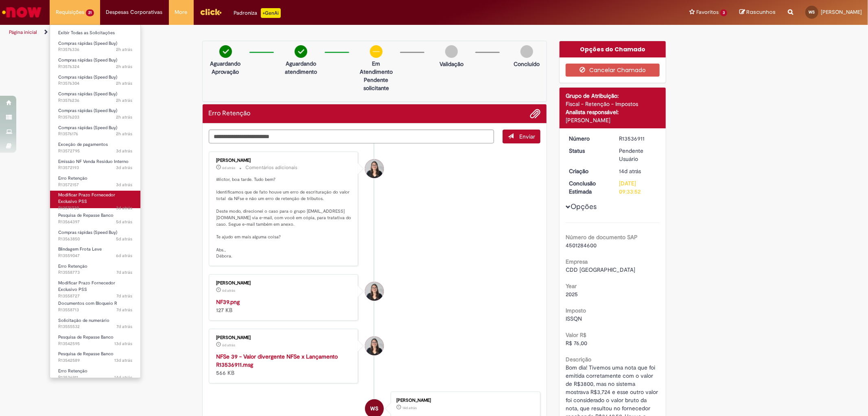  I want to click on a: Aberto R13559047 : Blindagem Frota Leve, so click(95, 252).